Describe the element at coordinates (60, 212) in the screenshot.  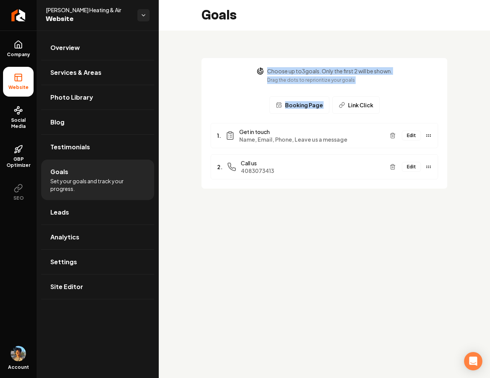
I see `span: Leads` at that location.